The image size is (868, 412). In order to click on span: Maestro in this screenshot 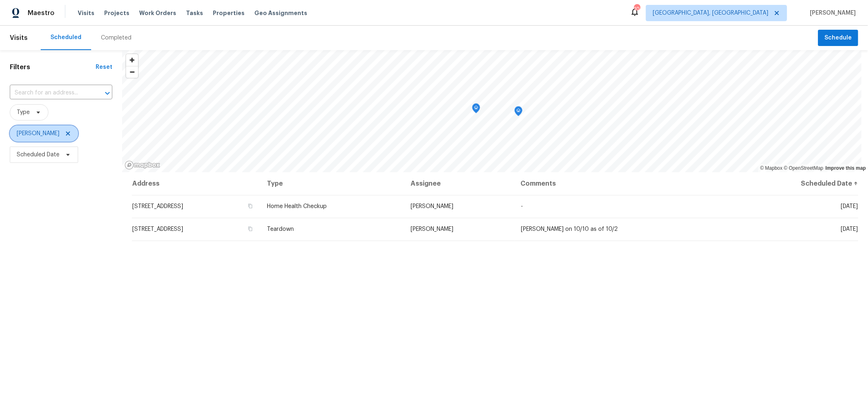, I will do `click(41, 13)`.